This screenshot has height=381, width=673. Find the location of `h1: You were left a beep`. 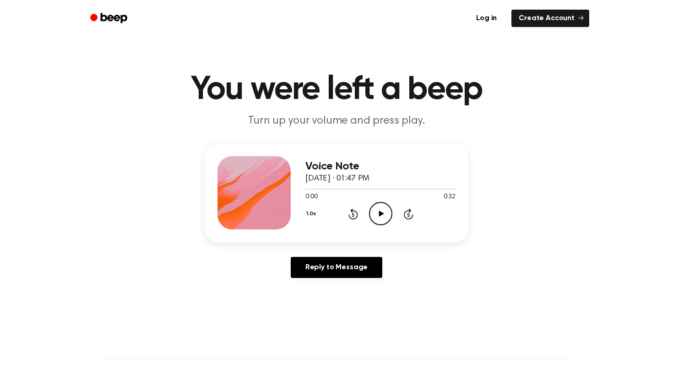

h1: You were left a beep is located at coordinates (336, 90).